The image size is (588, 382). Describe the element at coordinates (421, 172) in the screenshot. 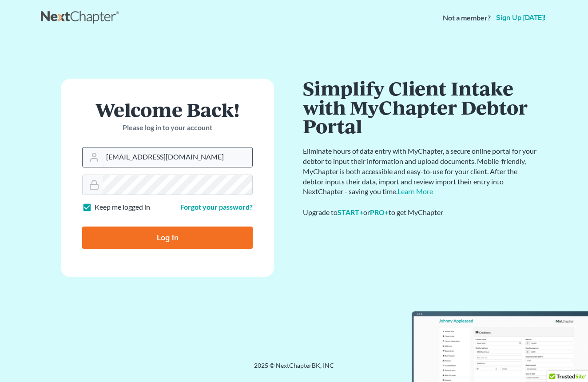

I see `p: Eliminate hours of data entry with MyChapter, a secure online portal for your debtor to input the...` at that location.